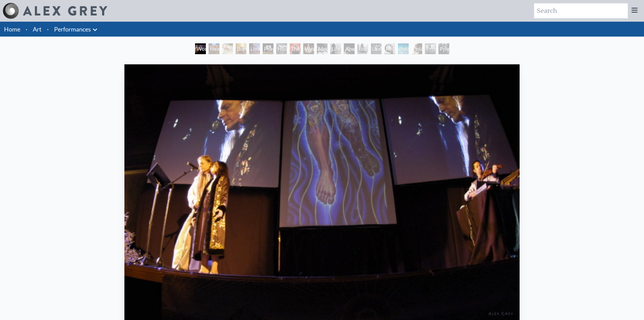 The height and width of the screenshot is (320, 644). Describe the element at coordinates (72, 29) in the screenshot. I see `a: Performances` at that location.